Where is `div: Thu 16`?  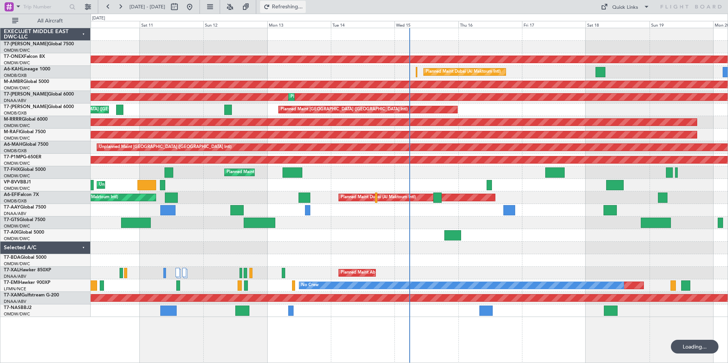 div: Thu 16 is located at coordinates (490, 24).